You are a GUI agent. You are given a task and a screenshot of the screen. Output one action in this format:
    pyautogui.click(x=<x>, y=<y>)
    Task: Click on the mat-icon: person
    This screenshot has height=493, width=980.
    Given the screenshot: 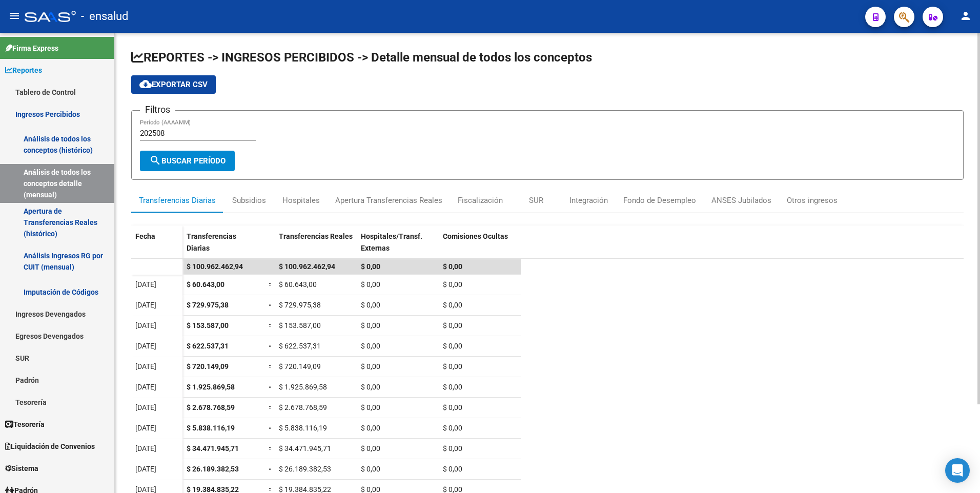 What is the action you would take?
    pyautogui.click(x=966, y=15)
    